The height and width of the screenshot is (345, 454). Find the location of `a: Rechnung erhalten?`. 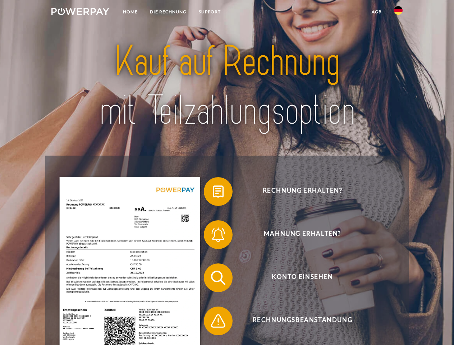

a: Rechnung erhalten? is located at coordinates (297, 192).